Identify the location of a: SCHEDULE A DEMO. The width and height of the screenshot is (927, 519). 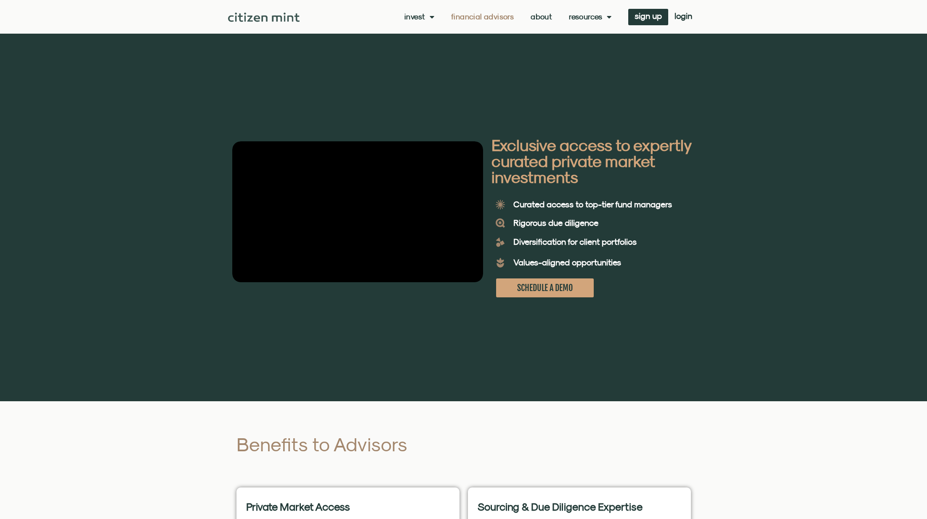
(545, 288).